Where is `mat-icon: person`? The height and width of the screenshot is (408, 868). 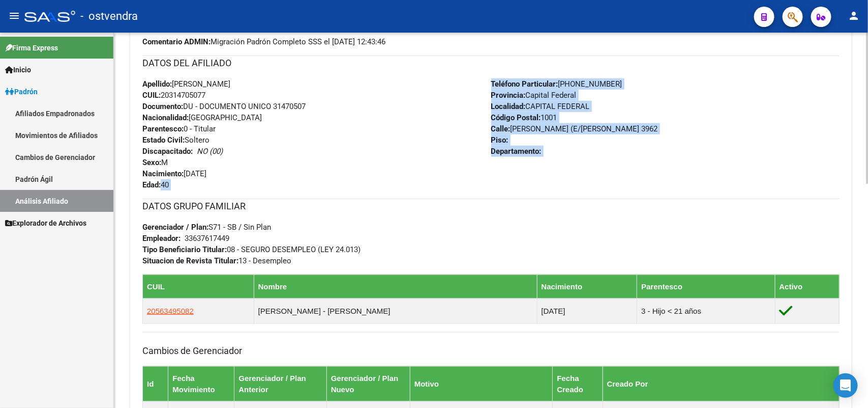 mat-icon: person is located at coordinates (854, 15).